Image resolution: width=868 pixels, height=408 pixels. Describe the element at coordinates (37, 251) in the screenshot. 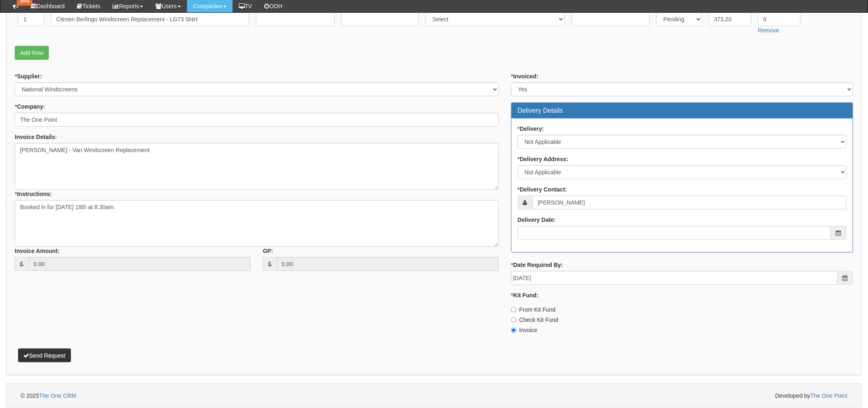

I see `label: Invoice Amount:` at that location.